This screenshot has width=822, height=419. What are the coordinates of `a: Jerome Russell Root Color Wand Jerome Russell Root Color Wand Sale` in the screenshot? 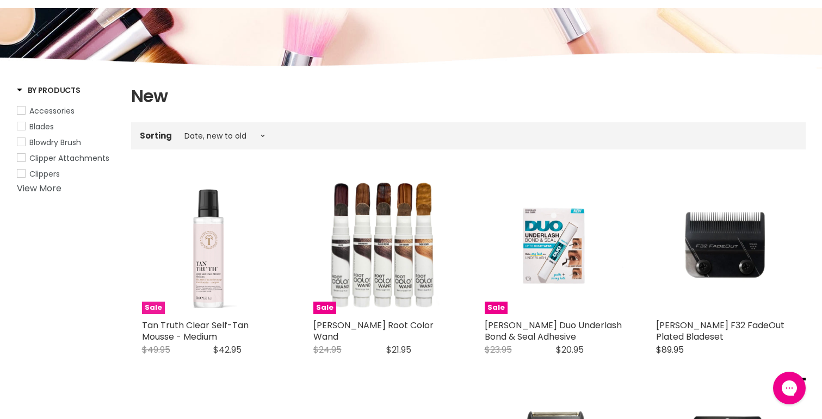 It's located at (382, 245).